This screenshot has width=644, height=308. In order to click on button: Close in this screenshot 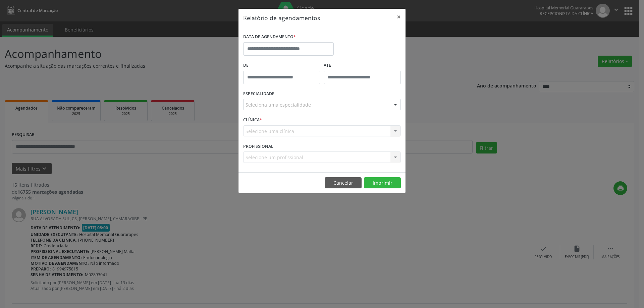, I will do `click(399, 16)`.